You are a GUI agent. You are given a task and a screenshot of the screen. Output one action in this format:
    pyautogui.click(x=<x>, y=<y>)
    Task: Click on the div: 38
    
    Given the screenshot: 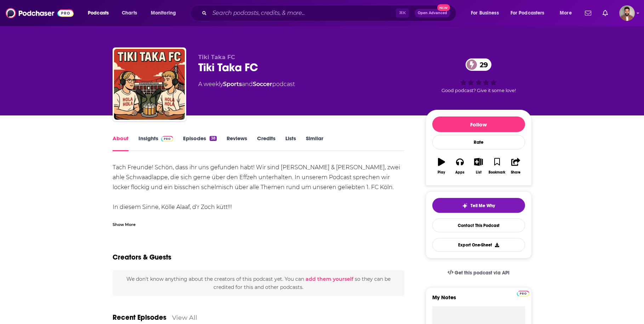 What is the action you would take?
    pyautogui.click(x=213, y=139)
    